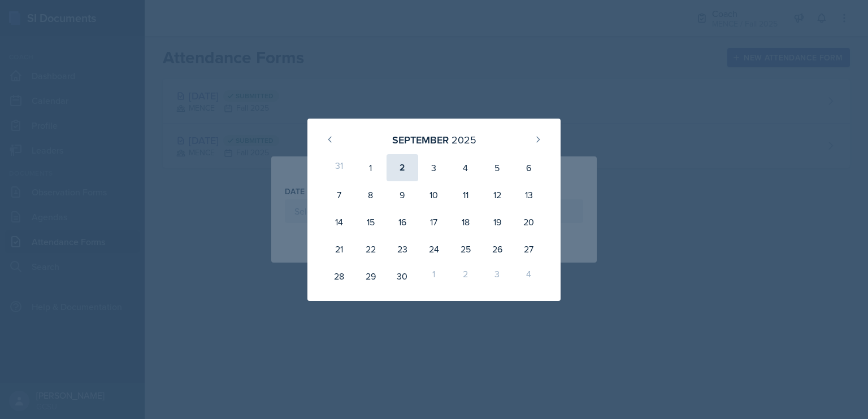  What do you see at coordinates (370, 249) in the screenshot?
I see `div: 22` at bounding box center [370, 249].